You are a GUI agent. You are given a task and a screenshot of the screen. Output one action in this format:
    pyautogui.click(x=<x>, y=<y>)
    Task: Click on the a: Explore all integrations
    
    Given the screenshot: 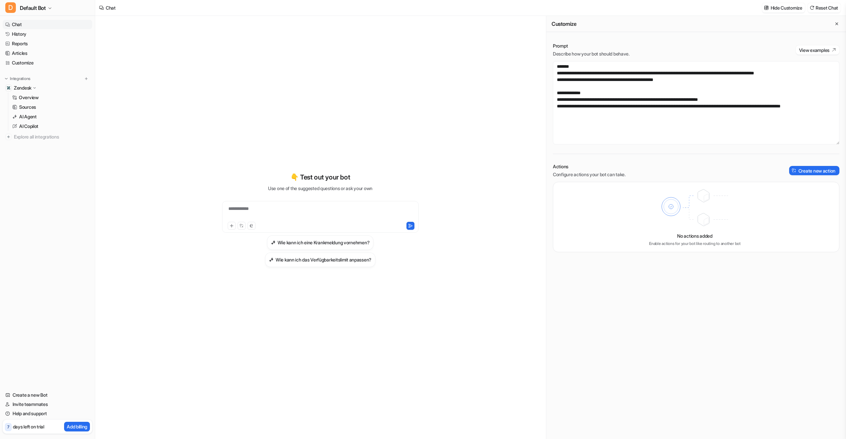 What is the action you would take?
    pyautogui.click(x=47, y=137)
    